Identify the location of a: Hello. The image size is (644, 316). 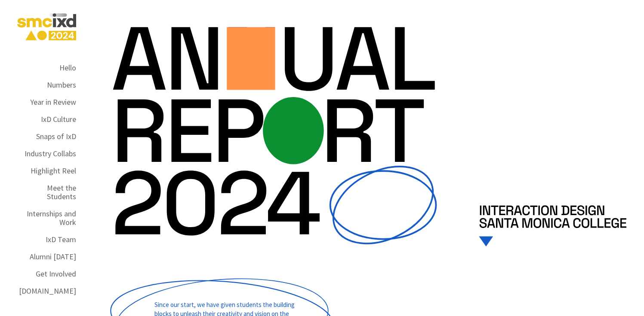
(67, 68).